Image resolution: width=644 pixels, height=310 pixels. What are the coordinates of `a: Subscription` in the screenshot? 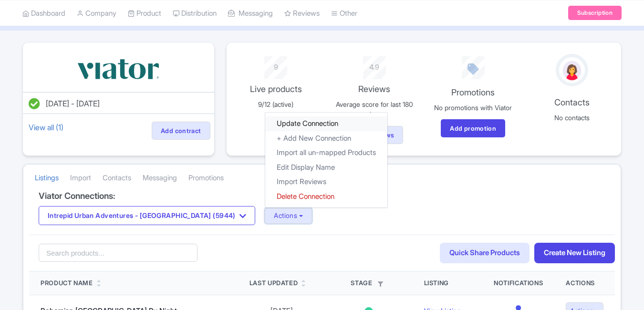 It's located at (595, 13).